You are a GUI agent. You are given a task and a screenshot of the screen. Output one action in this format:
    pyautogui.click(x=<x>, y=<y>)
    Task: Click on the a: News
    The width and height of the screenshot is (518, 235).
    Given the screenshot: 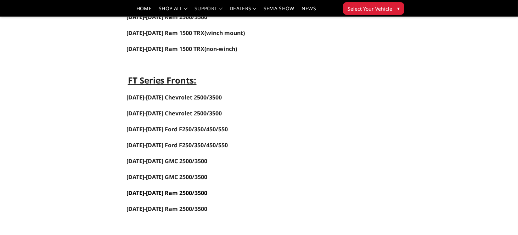 What is the action you would take?
    pyautogui.click(x=309, y=11)
    